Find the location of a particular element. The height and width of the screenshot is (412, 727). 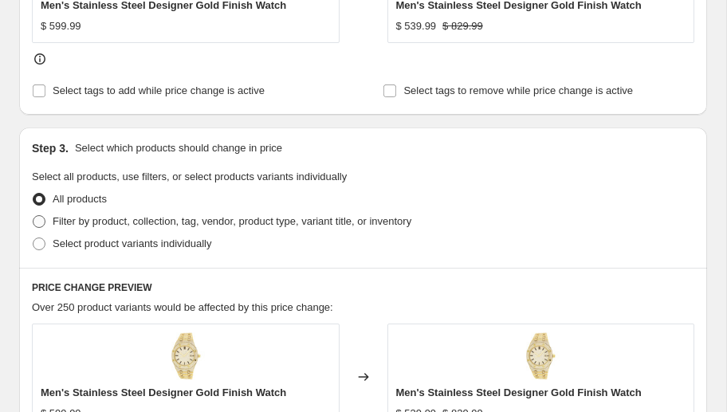

span: Over 250 product variants would be affected by this price change: is located at coordinates (182, 307).